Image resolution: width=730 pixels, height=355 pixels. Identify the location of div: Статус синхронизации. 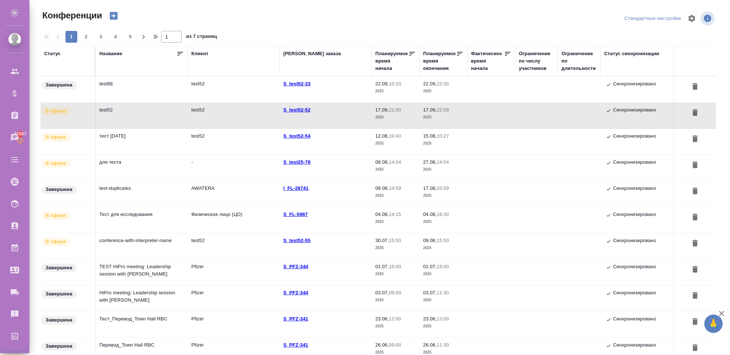
(632, 54).